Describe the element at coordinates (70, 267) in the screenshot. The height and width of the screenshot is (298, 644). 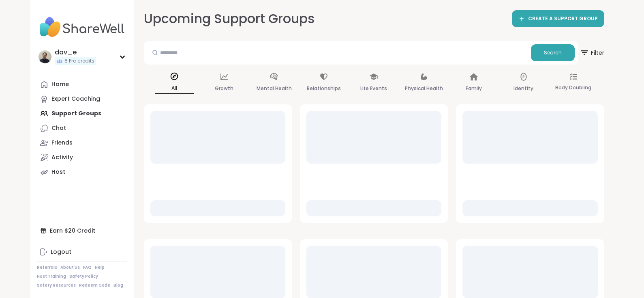
I see `a: About Us` at that location.